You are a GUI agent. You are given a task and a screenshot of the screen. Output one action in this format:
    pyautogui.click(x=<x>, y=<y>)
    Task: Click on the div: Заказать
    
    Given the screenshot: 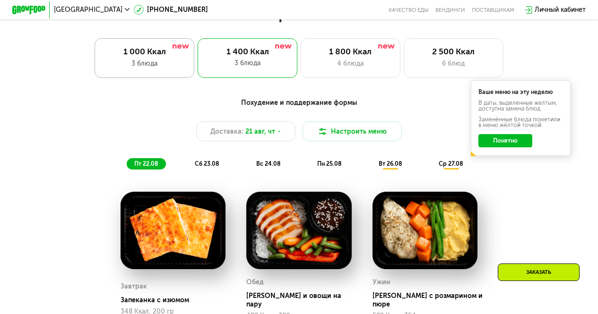 What is the action you would take?
    pyautogui.click(x=538, y=272)
    